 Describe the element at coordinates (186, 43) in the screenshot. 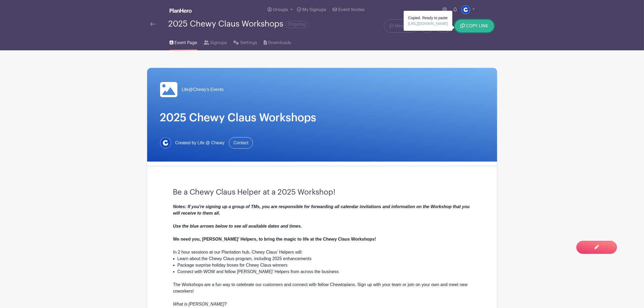

I see `span: Event Page` at that location.